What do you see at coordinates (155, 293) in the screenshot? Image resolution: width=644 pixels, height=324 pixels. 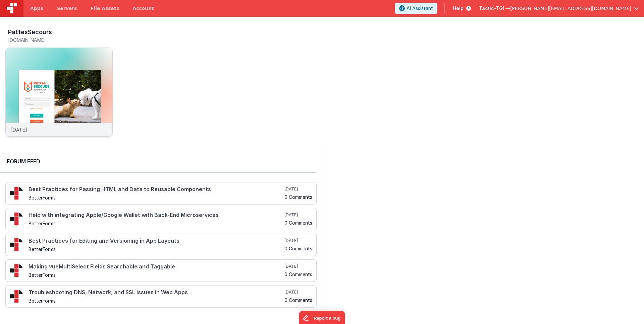 I see `h4: Troubleshooting DNS, Network, and SSL Issues in Web Apps` at bounding box center [155, 293].